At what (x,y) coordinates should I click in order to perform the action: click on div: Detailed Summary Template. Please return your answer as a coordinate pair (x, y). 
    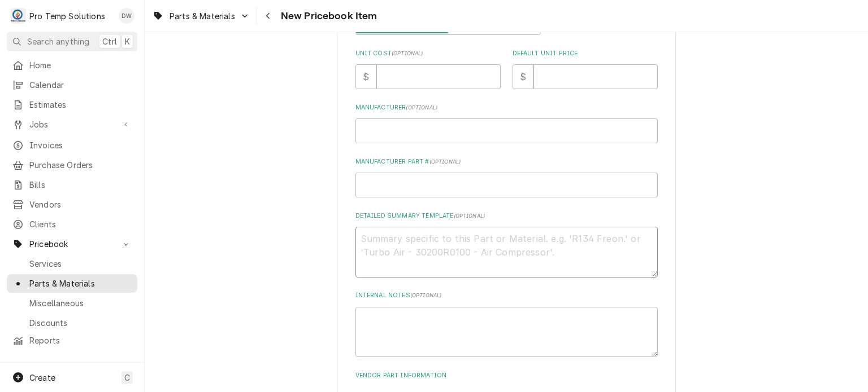
    Looking at the image, I should click on (506, 245).